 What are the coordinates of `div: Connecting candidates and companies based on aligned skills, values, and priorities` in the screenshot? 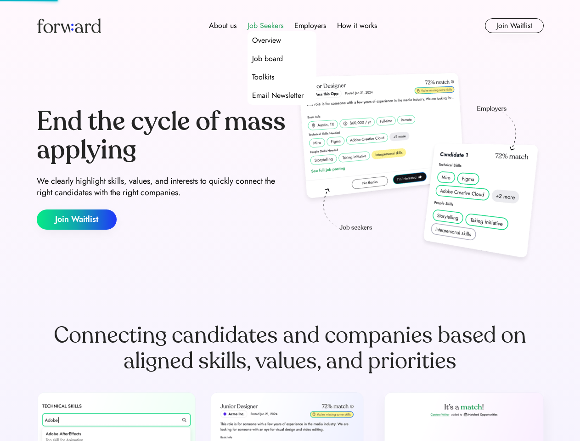 It's located at (290, 348).